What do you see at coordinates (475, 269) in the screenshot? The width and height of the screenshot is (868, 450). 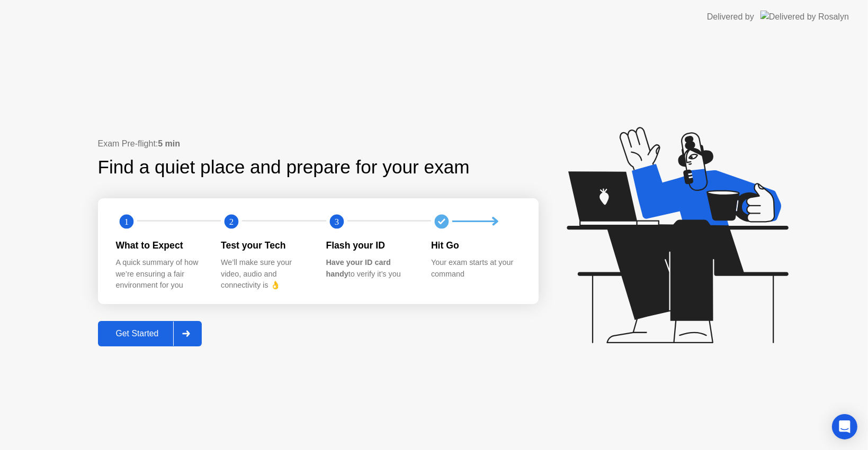 I see `div: Your exam starts at your command` at bounding box center [475, 269].